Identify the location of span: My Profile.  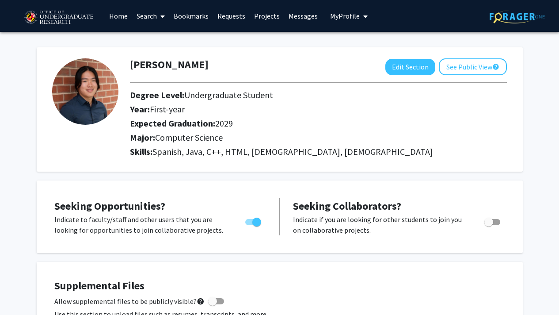
(345, 16).